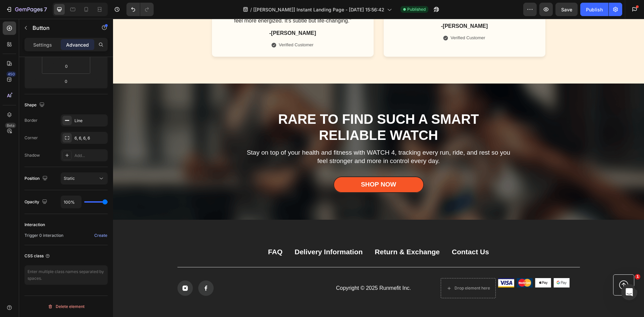 The width and height of the screenshot is (644, 317). What do you see at coordinates (595, 9) in the screenshot?
I see `div: Publish` at bounding box center [595, 9].